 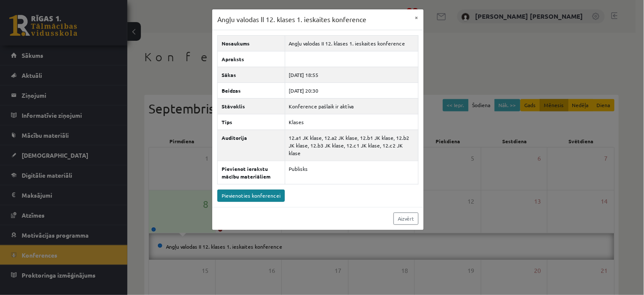 I want to click on th: Stāvoklis, so click(x=251, y=106).